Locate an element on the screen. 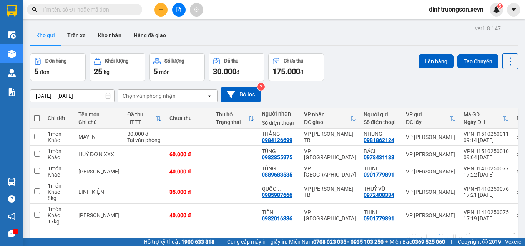 This screenshot has height=246, width=525. button: Hàng đã giao is located at coordinates (150, 35).